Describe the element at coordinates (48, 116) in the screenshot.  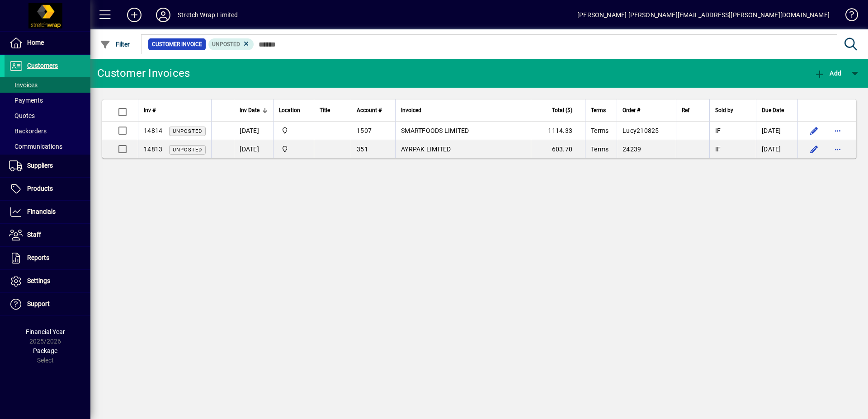
I see `a: Quotes` at that location.